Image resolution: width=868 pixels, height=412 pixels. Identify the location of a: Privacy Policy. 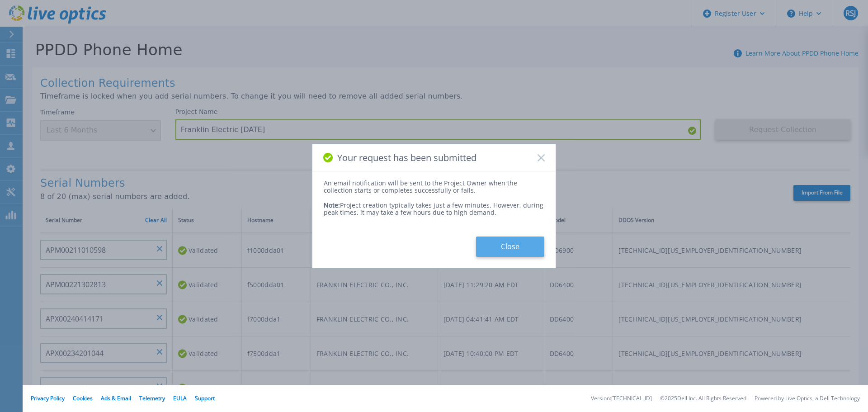
(48, 398).